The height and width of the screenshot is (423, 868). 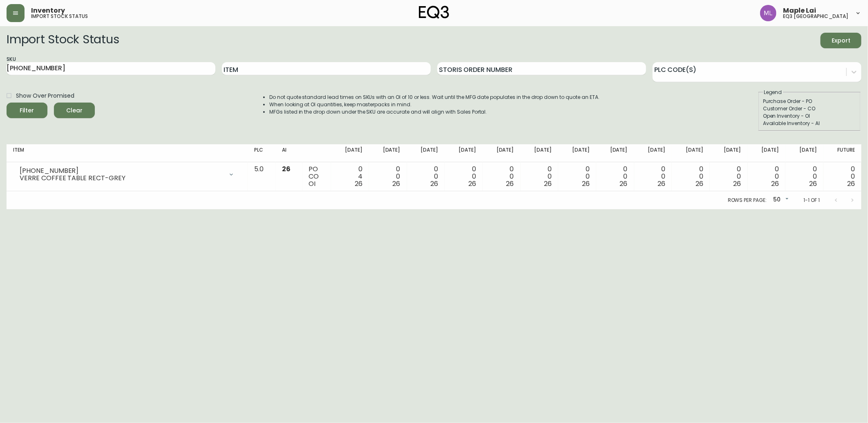 I want to click on button: Export, so click(x=841, y=41).